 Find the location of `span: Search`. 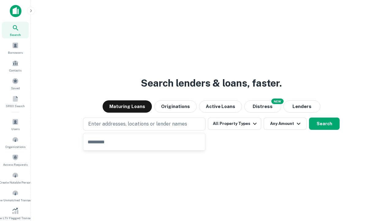

span: Search is located at coordinates (15, 35).